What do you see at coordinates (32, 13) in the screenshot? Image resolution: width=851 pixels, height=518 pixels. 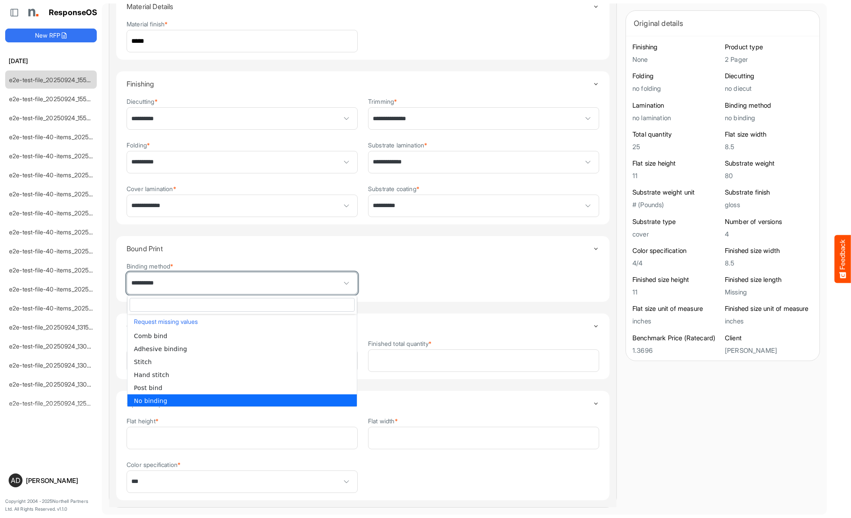 I see `img: Northell` at bounding box center [32, 13].